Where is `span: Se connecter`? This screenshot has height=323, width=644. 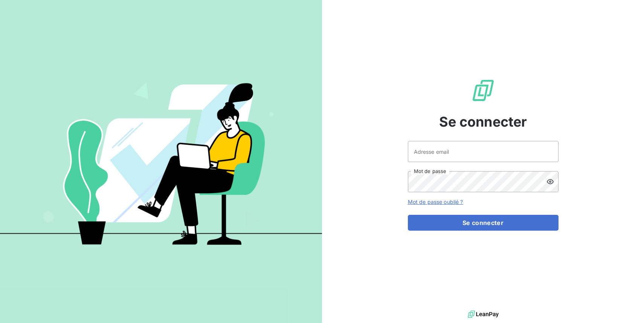 span: Se connecter is located at coordinates (483, 122).